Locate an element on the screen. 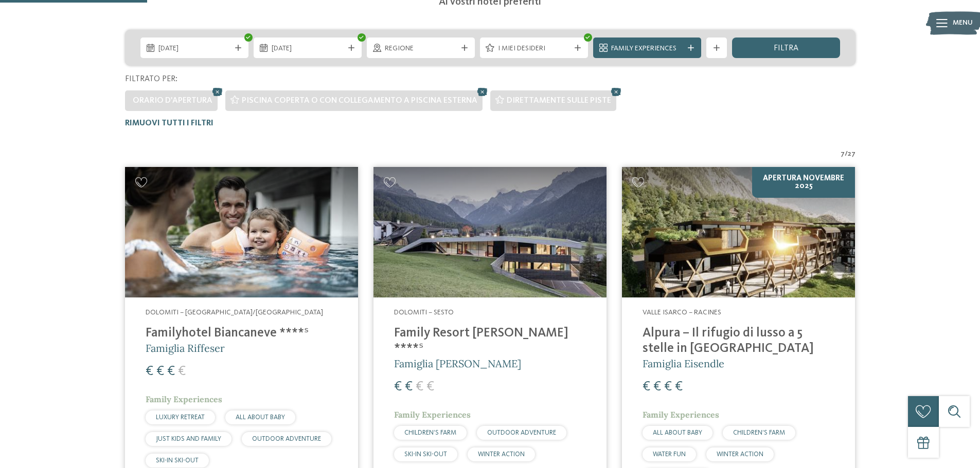 The image size is (980, 468). span: Rimuovi tutti i filtri is located at coordinates (169, 123).